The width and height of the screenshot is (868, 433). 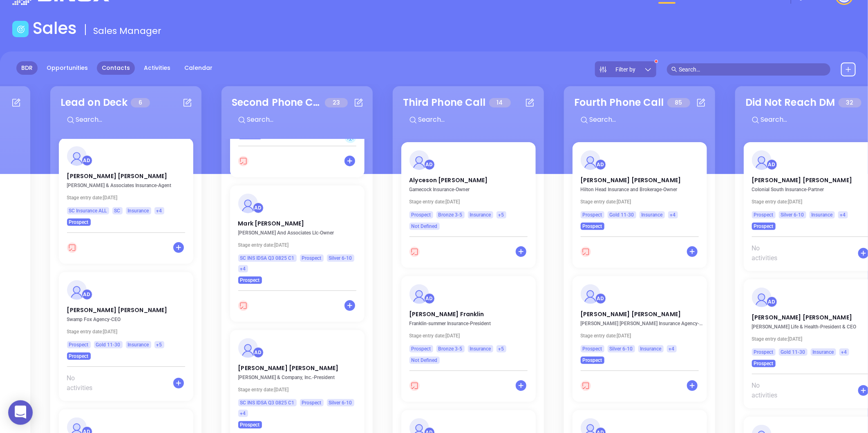 What do you see at coordinates (336, 103) in the screenshot?
I see `span: 23` at bounding box center [336, 103].